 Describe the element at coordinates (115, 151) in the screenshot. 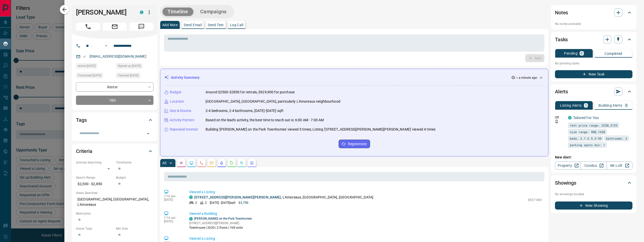

I see `div: Criteria` at that location.